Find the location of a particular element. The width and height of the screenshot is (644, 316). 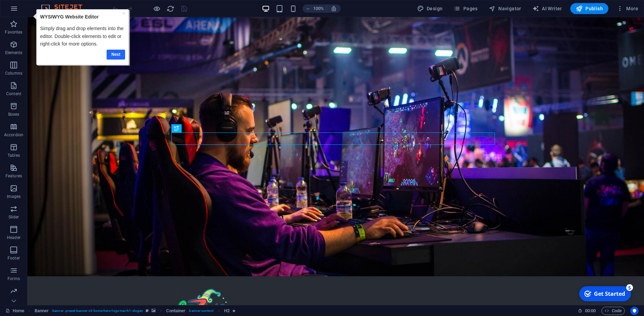

button: Navigator is located at coordinates (505, 9).